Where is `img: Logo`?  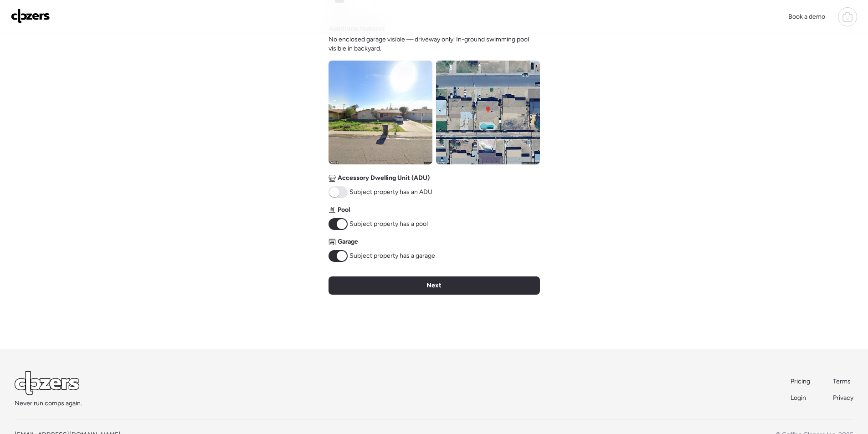
img: Logo is located at coordinates (30, 16).